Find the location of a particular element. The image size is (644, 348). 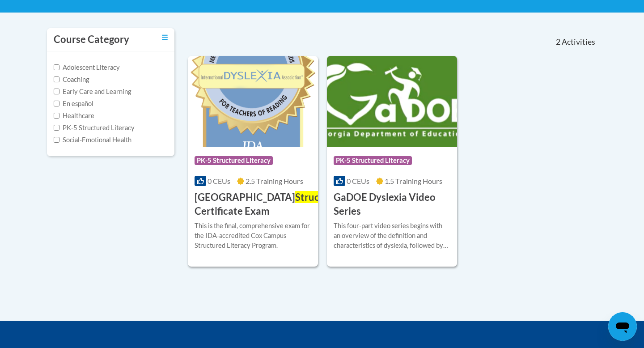

span: 1.5 Training Hours is located at coordinates (413, 181).